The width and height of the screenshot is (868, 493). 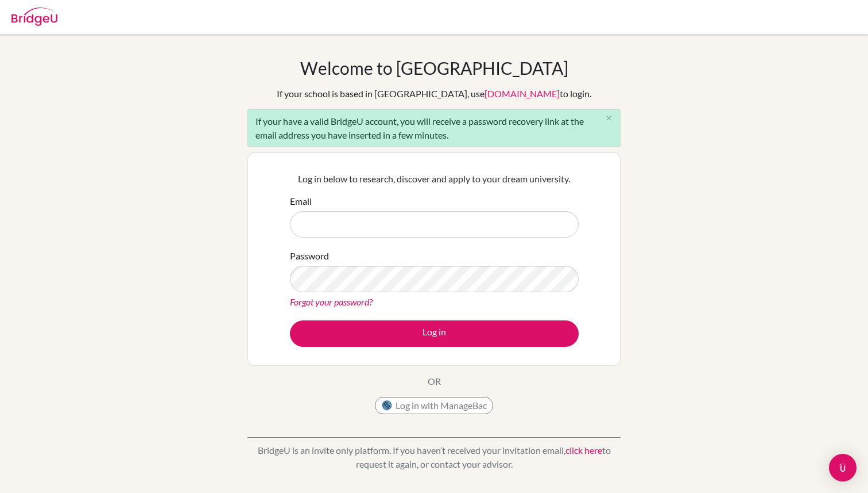 What do you see at coordinates (609, 118) in the screenshot?
I see `button: Close` at bounding box center [609, 118].